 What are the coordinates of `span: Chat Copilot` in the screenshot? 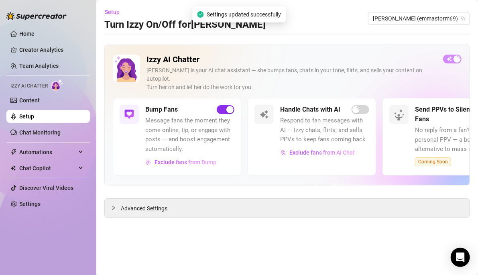 It's located at (48, 168).